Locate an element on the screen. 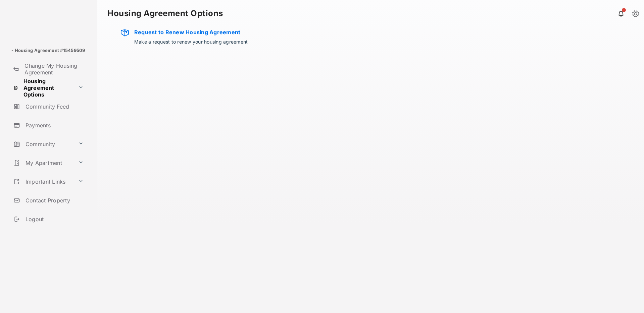 This screenshot has width=644, height=313. p: - Housing Agreement #15459509 is located at coordinates (48, 51).